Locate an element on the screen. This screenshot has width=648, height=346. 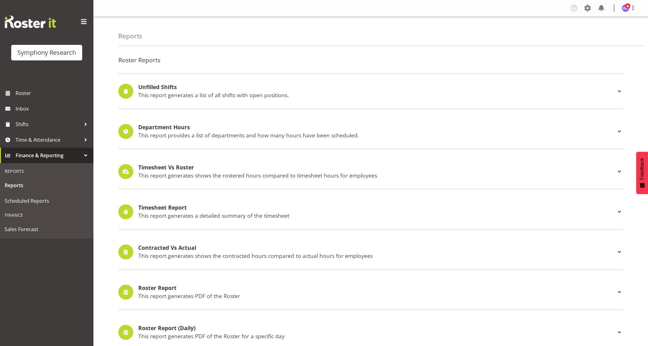
img: emma-gannaway277.jpg is located at coordinates (625, 8).